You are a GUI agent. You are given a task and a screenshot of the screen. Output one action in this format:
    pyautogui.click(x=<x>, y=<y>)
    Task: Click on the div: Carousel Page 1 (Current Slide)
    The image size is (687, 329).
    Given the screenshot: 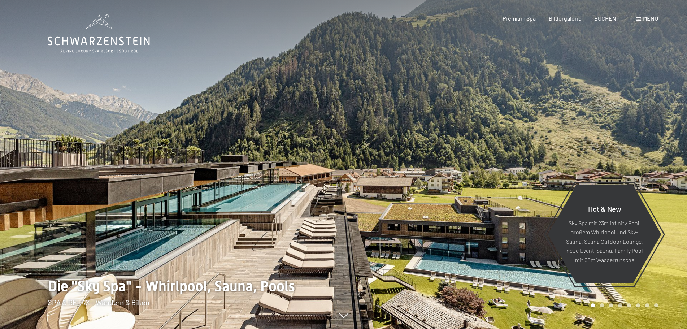 What is the action you would take?
    pyautogui.click(x=593, y=305)
    